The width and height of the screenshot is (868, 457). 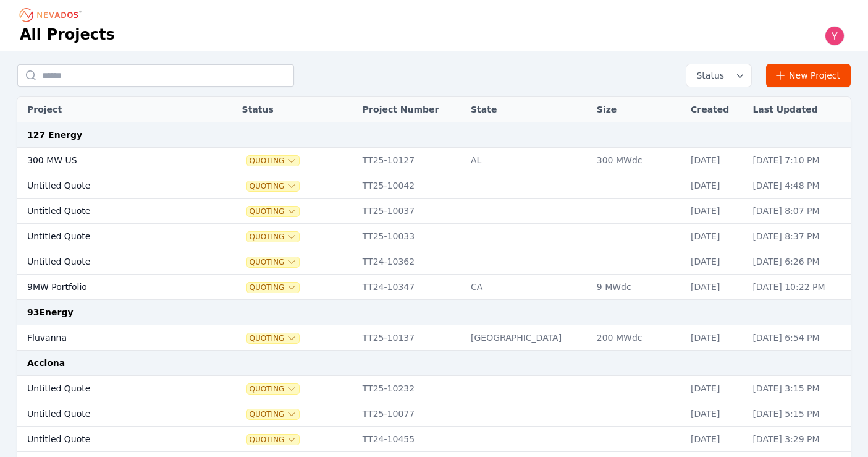 I want to click on td: TT24-10455, so click(x=410, y=438).